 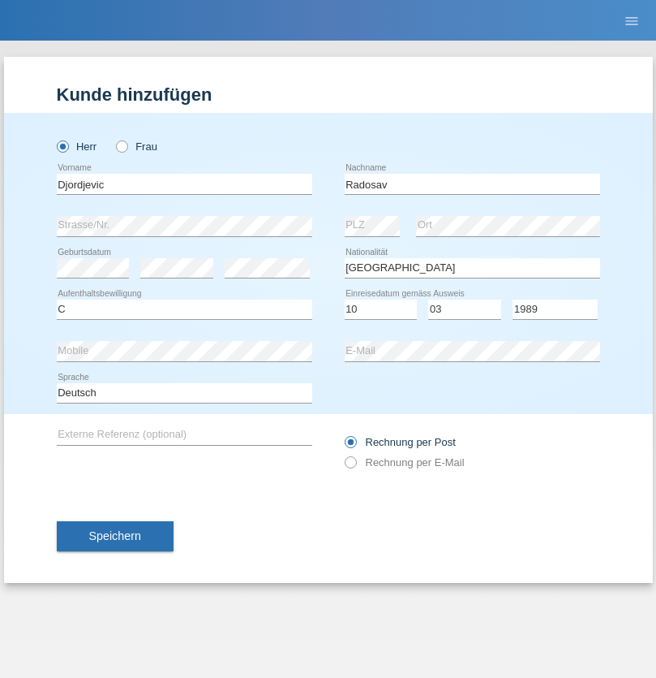 What do you see at coordinates (329, 94) in the screenshot?
I see `h1: Kunde hinzufügen` at bounding box center [329, 94].